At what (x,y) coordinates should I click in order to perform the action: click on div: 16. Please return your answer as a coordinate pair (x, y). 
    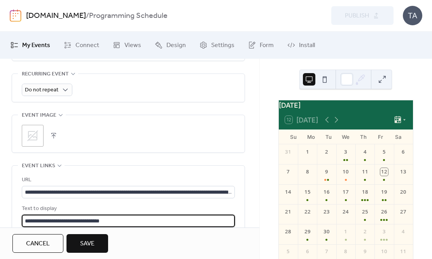
    Looking at the image, I should click on (327, 192).